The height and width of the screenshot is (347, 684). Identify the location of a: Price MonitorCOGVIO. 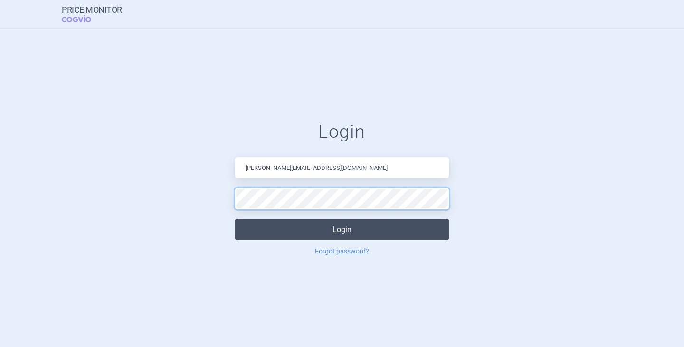
(92, 14).